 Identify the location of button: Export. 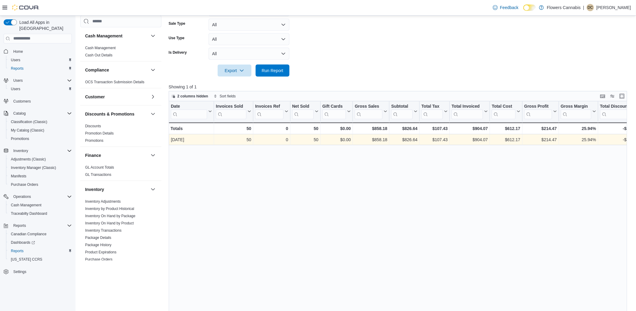
(235, 71).